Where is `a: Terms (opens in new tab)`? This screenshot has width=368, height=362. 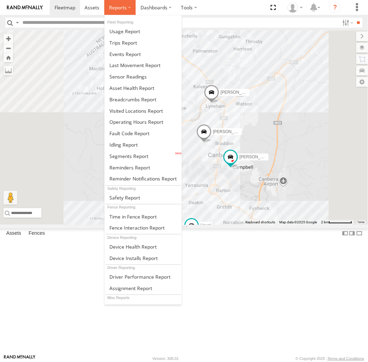
a: Terms (opens in new tab) is located at coordinates (361, 222).